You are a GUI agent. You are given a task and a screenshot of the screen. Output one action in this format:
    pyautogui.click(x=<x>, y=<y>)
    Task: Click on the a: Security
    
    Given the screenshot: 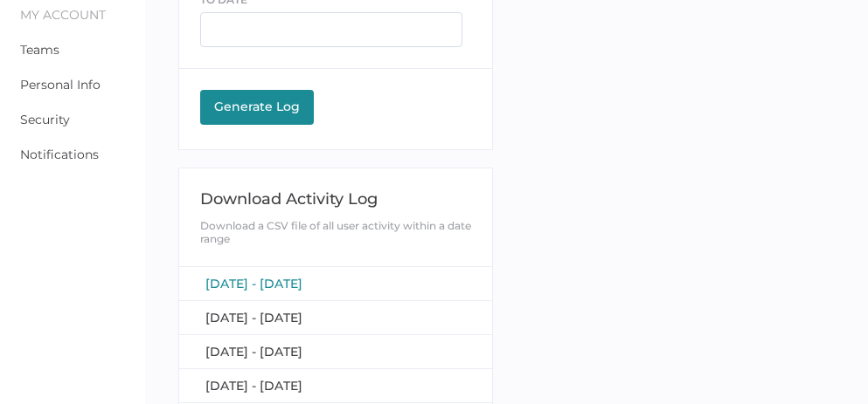 What is the action you would take?
    pyautogui.click(x=44, y=119)
    